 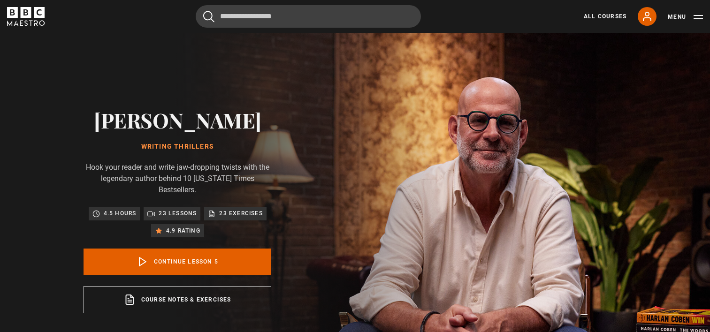 What do you see at coordinates (178, 262) in the screenshot?
I see `a: Continue lesson 5` at bounding box center [178, 262].